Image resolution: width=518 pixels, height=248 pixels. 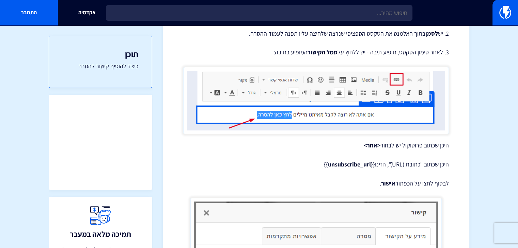 What do you see at coordinates (322, 52) in the screenshot?
I see `strong: סמל הקישור` at bounding box center [322, 52].